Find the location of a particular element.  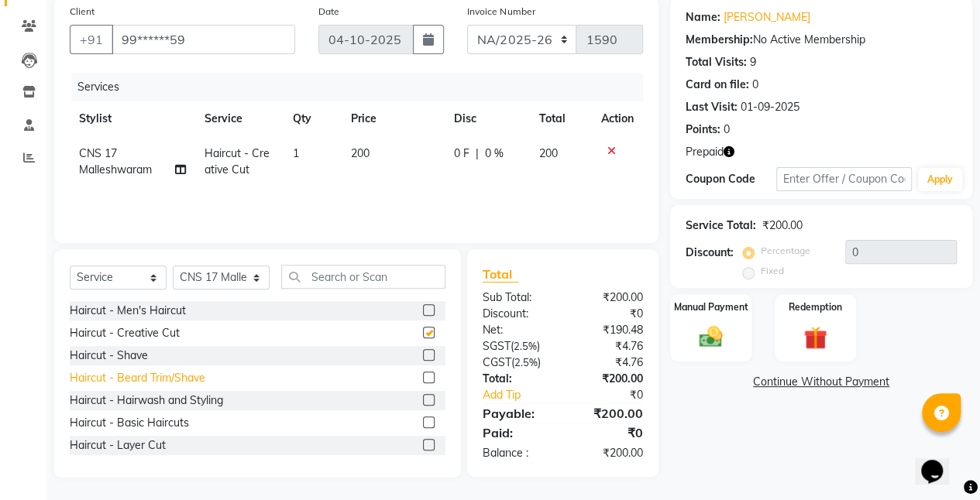

div: Haircut - Layer Cut is located at coordinates (118, 446).